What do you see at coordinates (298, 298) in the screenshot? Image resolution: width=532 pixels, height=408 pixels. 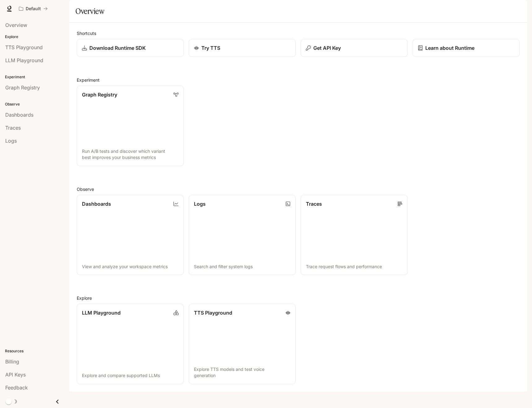 I see `h2: Explore` at bounding box center [298, 298].